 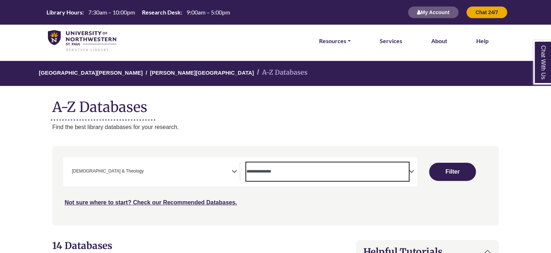 I want to click on a: Help, so click(x=483, y=41).